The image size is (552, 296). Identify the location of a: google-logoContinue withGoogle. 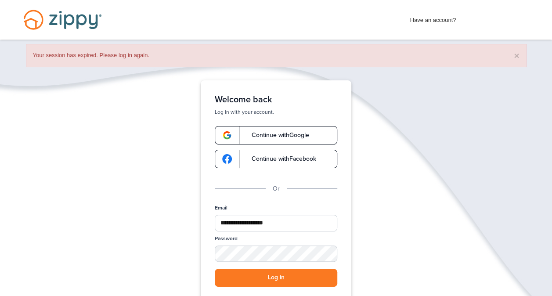
(276, 135).